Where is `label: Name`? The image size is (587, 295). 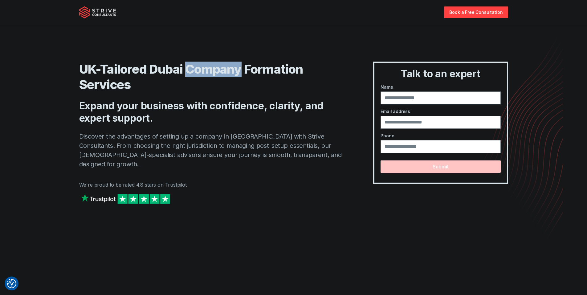 label: Name is located at coordinates (441, 87).